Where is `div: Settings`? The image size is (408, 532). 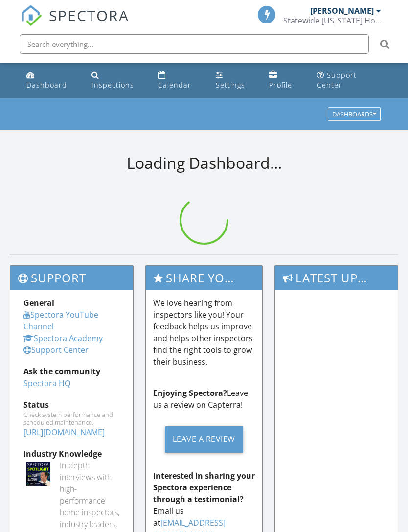
div: Settings is located at coordinates (231, 84).